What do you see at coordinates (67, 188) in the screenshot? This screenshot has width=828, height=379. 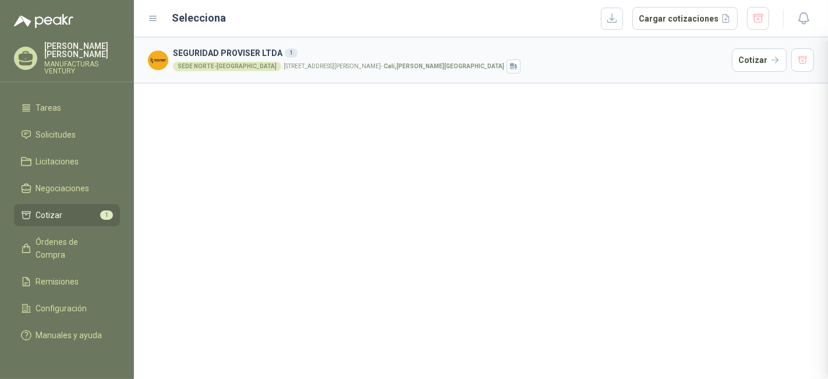 I see `a: Negociaciones` at bounding box center [67, 188].